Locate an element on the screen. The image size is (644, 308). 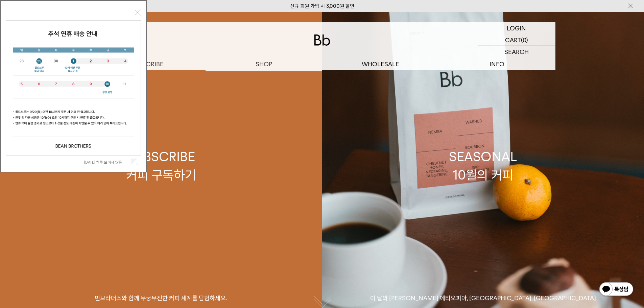
p: INFO is located at coordinates (497, 64).